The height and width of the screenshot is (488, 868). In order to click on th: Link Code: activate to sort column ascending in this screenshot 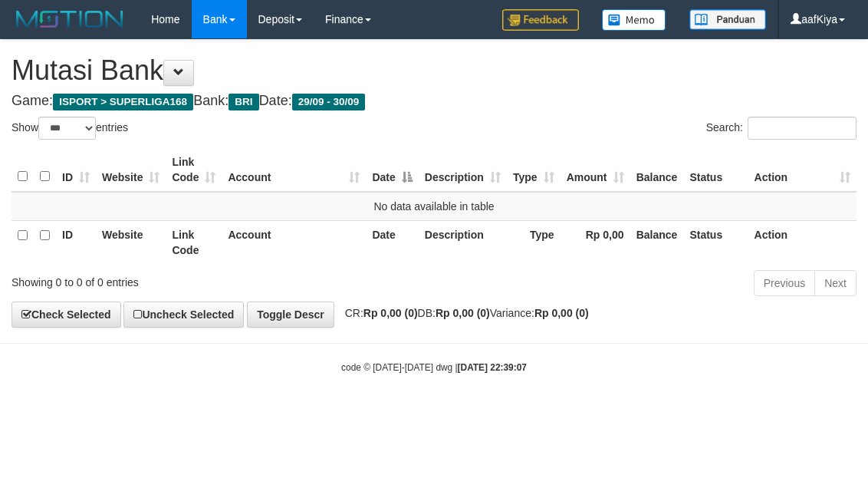, I will do `click(193, 169)`.